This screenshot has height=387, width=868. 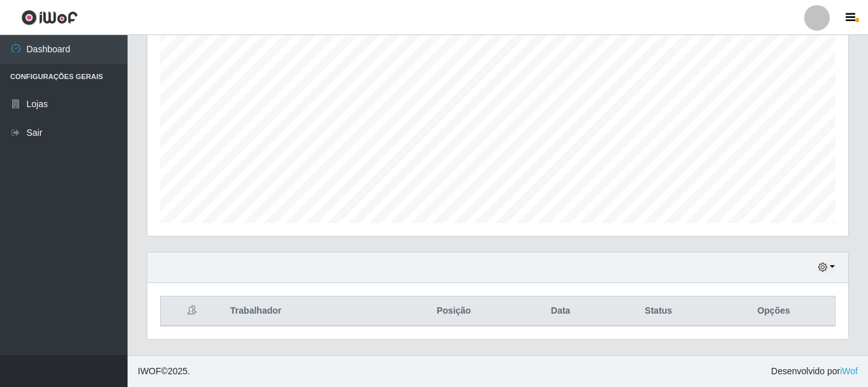 I want to click on th: Status, so click(x=658, y=311).